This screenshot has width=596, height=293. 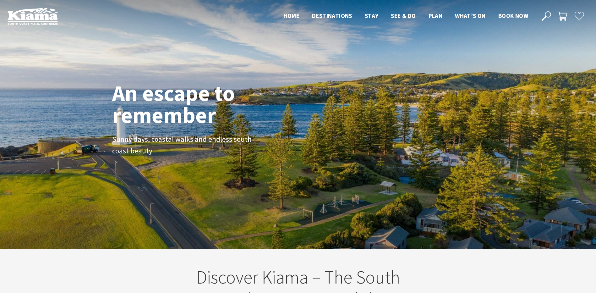 What do you see at coordinates (33, 16) in the screenshot?
I see `img: Kiama Logo` at bounding box center [33, 16].